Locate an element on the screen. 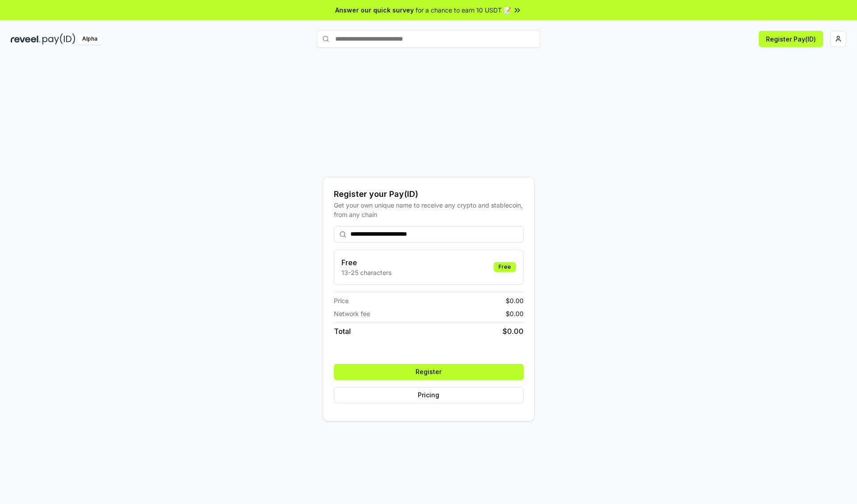  img: pay_id is located at coordinates (59, 39).